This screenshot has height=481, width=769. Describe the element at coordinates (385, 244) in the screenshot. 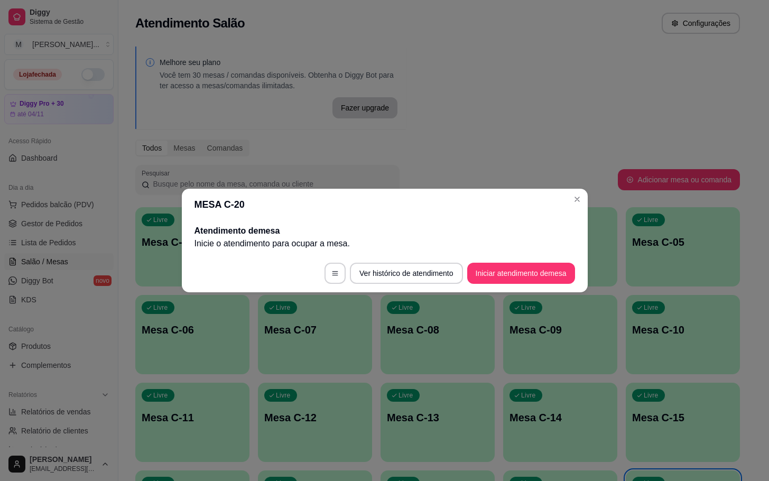

I see `p: Inicie o atendimento para ocupar a mesa .` at that location.